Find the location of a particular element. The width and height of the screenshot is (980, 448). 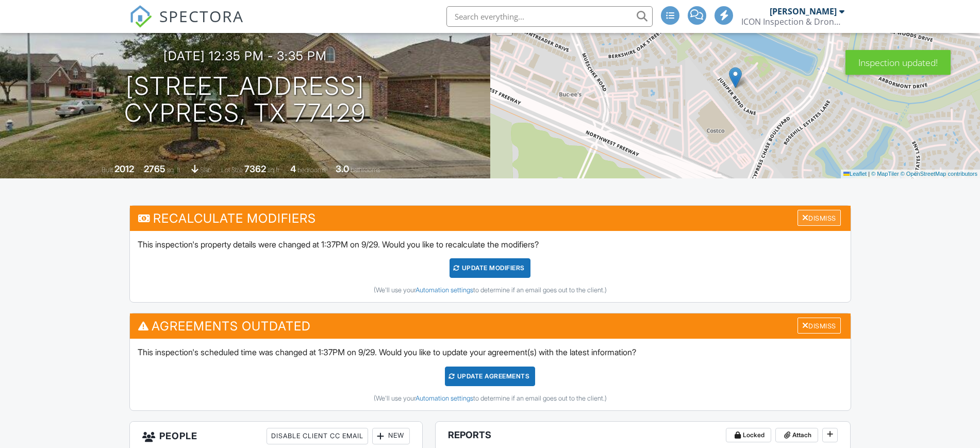

span: sq.ft. is located at coordinates (274, 170).